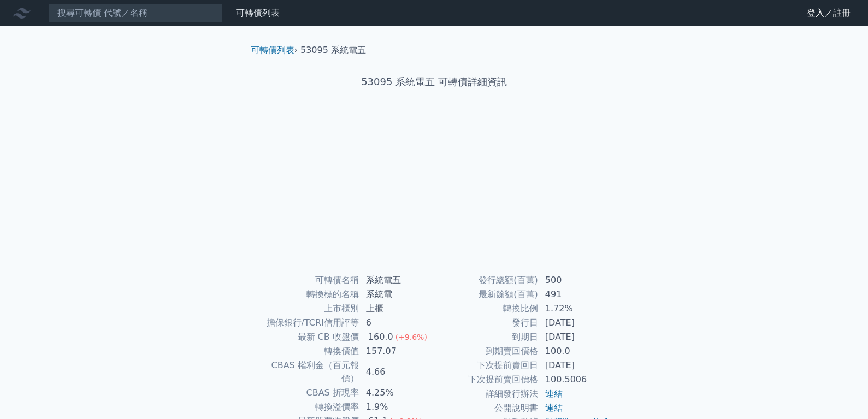  I want to click on a: 登入／註冊, so click(828, 13).